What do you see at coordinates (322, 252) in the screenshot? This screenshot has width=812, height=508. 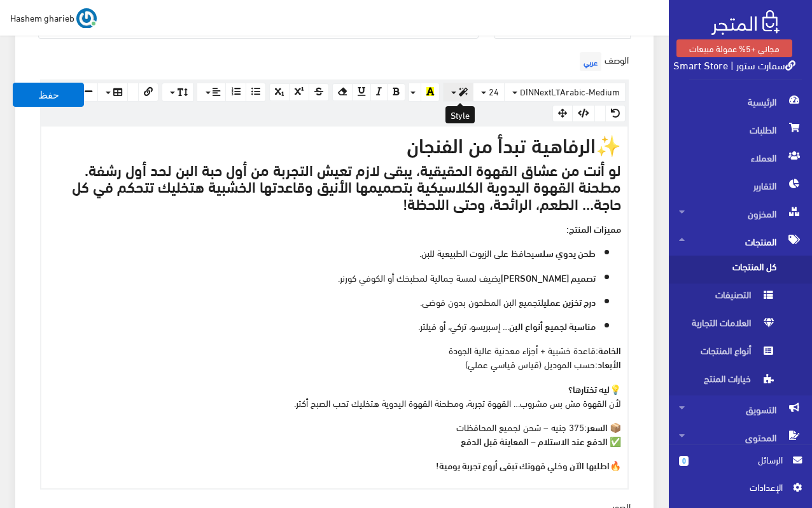 I see `p: يحافظ على الزيوت الطبيعية للبن.` at bounding box center [322, 252].